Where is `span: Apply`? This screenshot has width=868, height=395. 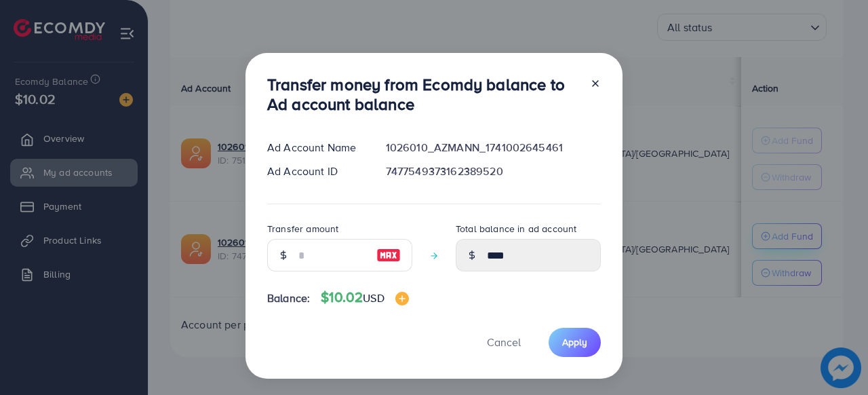 span: Apply is located at coordinates (575, 342).